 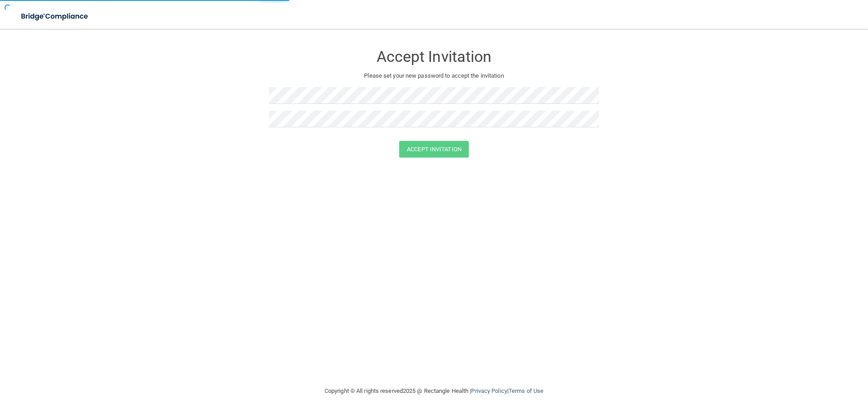 What do you see at coordinates (434, 391) in the screenshot?
I see `div: Copyright © All rights reserved 2025 @ Rectangle Health | |` at bounding box center [434, 391].